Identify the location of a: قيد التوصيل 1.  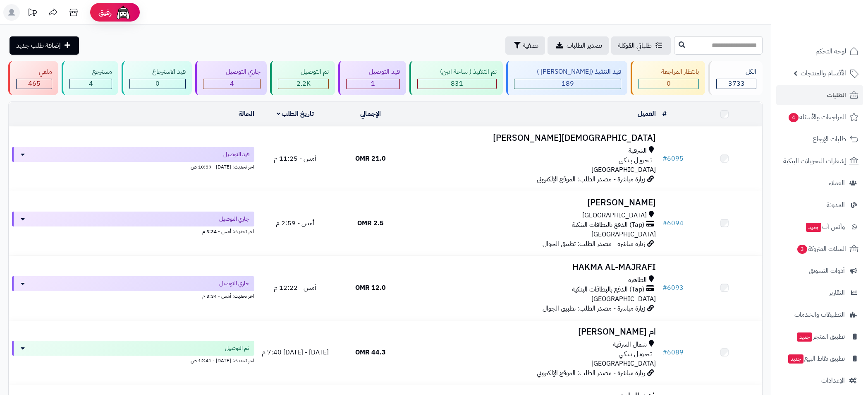
(372, 78).